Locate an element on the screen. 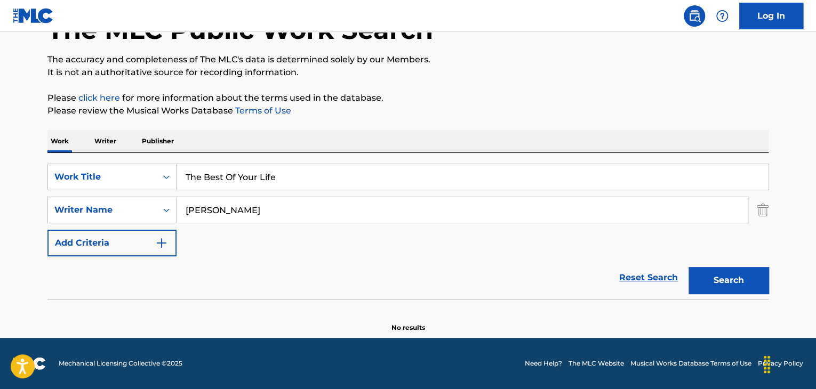  a: Reset Search is located at coordinates (648, 278).